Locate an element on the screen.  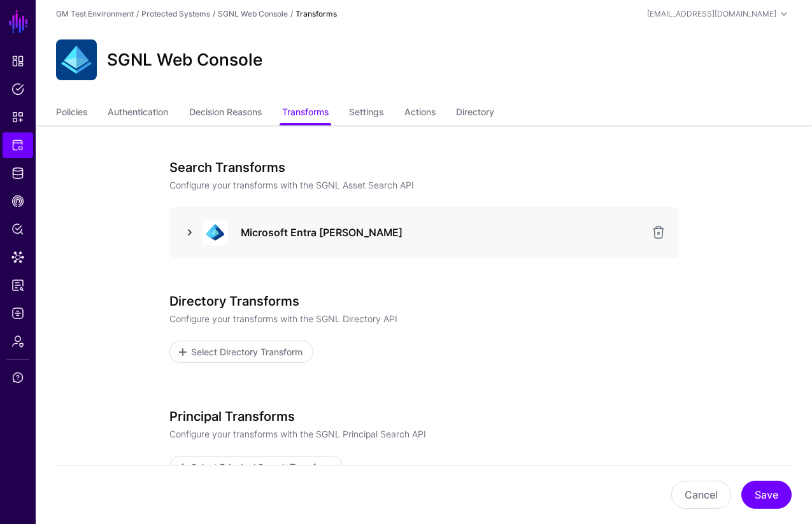
strong: Transforms is located at coordinates (315, 14).